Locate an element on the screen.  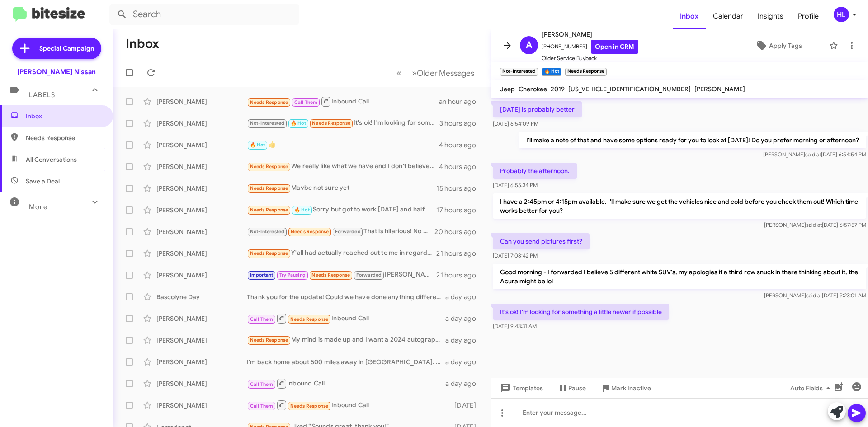
div: 20 hours ago is located at coordinates (459, 232).